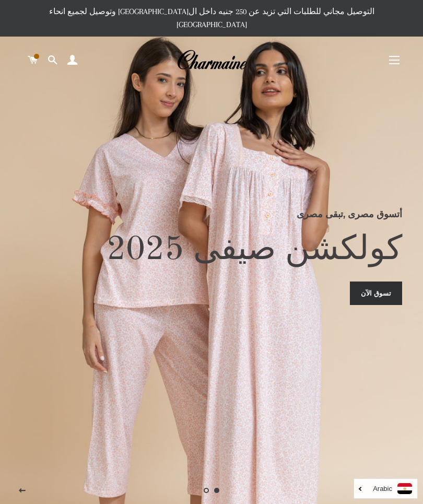  What do you see at coordinates (212, 60) in the screenshot?
I see `img: Charmaine Egypt` at bounding box center [212, 60].